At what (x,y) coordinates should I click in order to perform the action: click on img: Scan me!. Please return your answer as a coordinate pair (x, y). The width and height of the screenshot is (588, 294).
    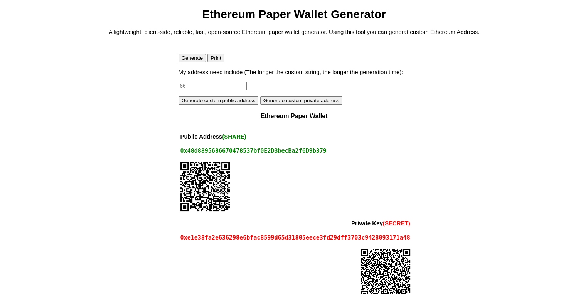
    Looking at the image, I should click on (205, 187).